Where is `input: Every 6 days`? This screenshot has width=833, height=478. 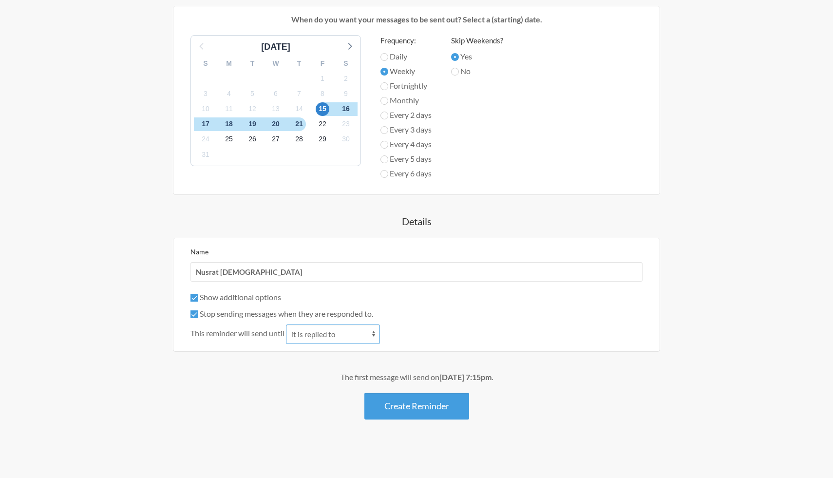 input: Every 6 days is located at coordinates (384, 174).